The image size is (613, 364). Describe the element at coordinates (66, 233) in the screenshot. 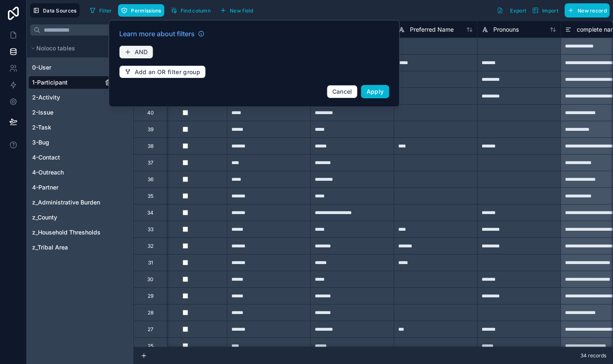

I see `span: z_Household Thresholds` at that location.